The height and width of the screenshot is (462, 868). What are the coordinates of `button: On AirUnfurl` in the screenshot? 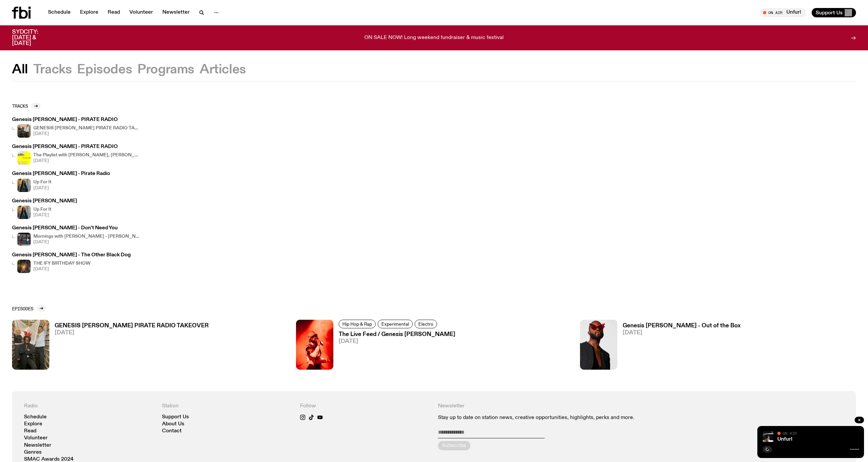 It's located at (784, 13).